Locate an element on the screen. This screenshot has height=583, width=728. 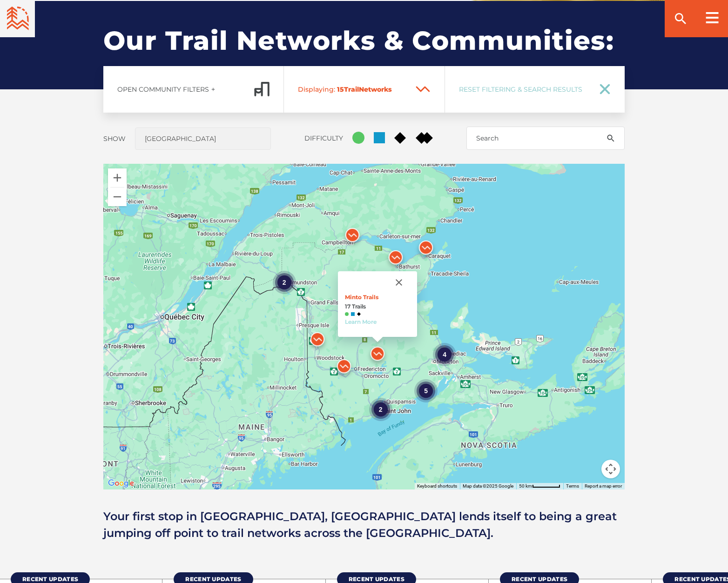
a: Terms is located at coordinates (573, 486).